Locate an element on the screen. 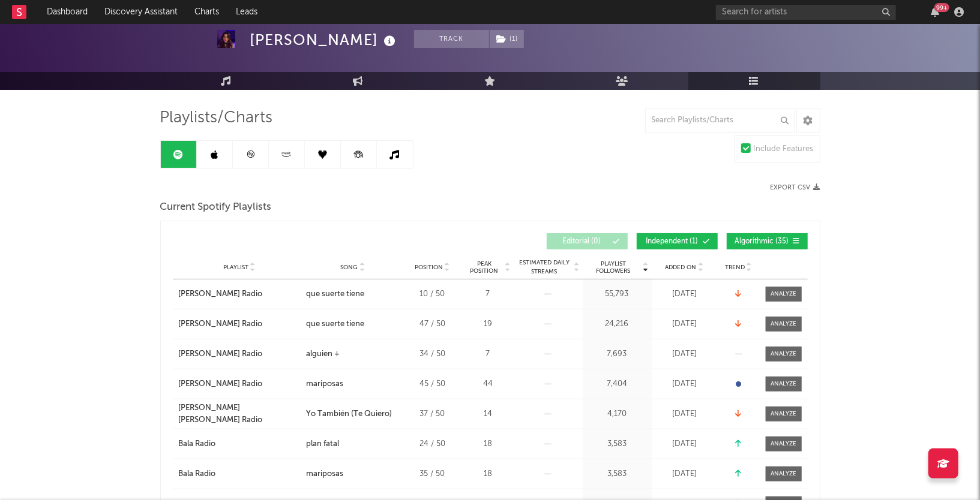 The width and height of the screenshot is (980, 500). div: 34 / 50 is located at coordinates (433, 354).